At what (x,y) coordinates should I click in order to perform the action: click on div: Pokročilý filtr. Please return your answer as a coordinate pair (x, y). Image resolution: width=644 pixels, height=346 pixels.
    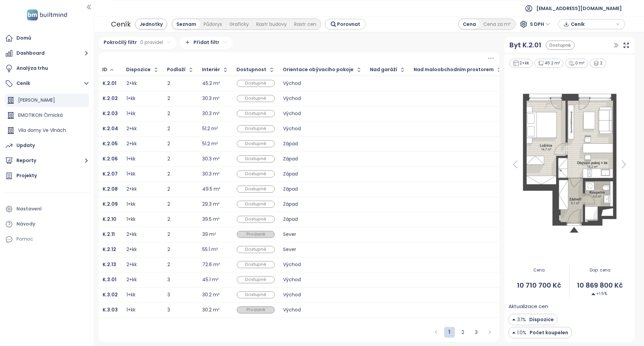
    Looking at the image, I should click on (137, 43).